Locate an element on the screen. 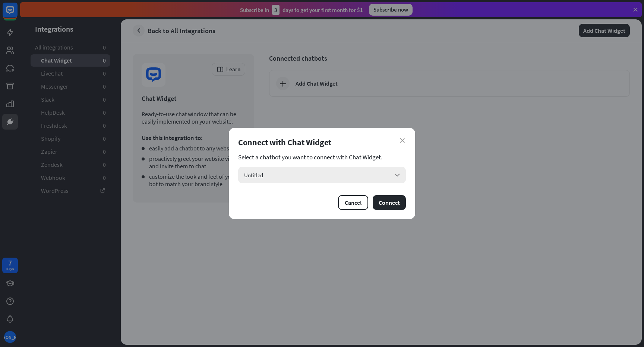  i: arrow_down is located at coordinates (397, 175).